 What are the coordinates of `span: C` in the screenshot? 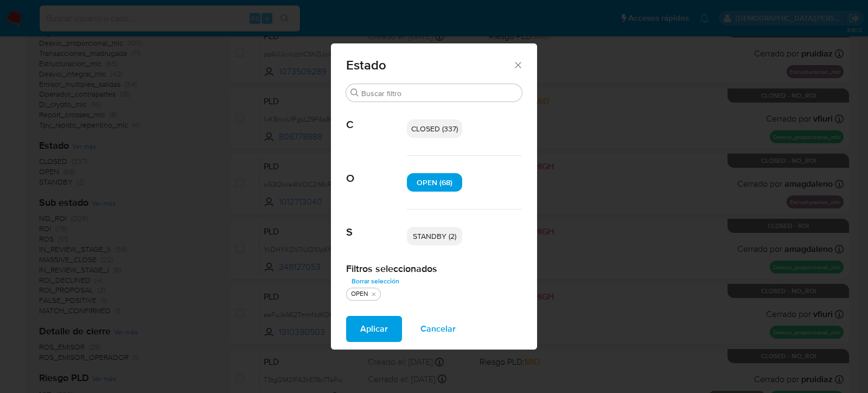 It's located at (377, 116).